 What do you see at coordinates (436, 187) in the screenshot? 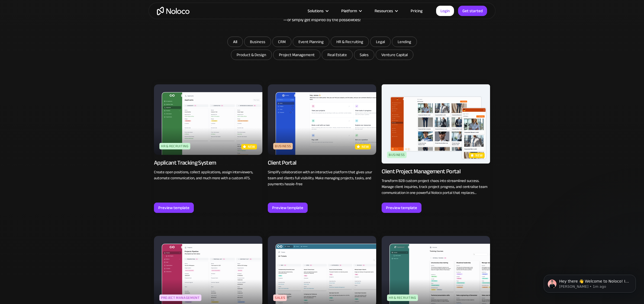
I see `p: Transform B2B custom project chaos into streamlined success. Manage client inquiries, track proje...` at bounding box center [436, 187].